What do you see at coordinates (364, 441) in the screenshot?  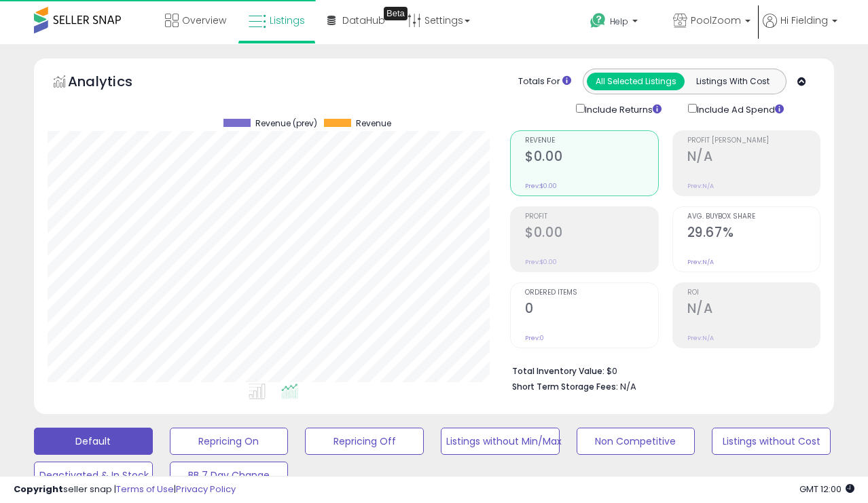 I see `button: Repricing Off` at bounding box center [364, 441].